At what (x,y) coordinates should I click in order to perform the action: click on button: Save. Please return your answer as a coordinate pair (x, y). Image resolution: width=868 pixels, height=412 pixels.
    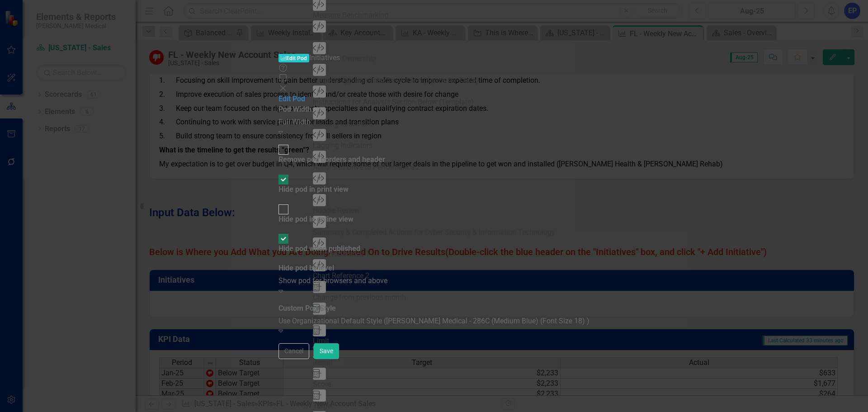
    Looking at the image, I should click on (326, 351).